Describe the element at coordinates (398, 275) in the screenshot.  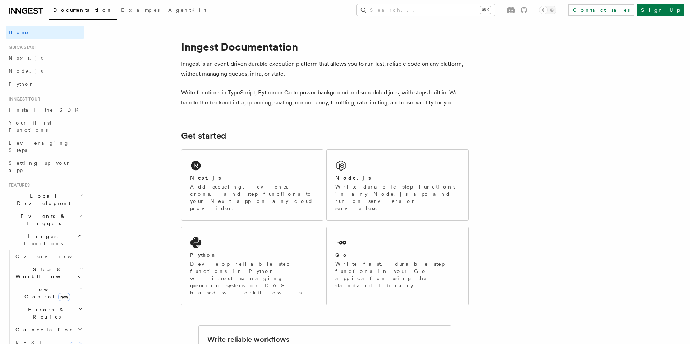
I see `p: Write fast, durable step functions in your Go application using the standard library.` at that location.